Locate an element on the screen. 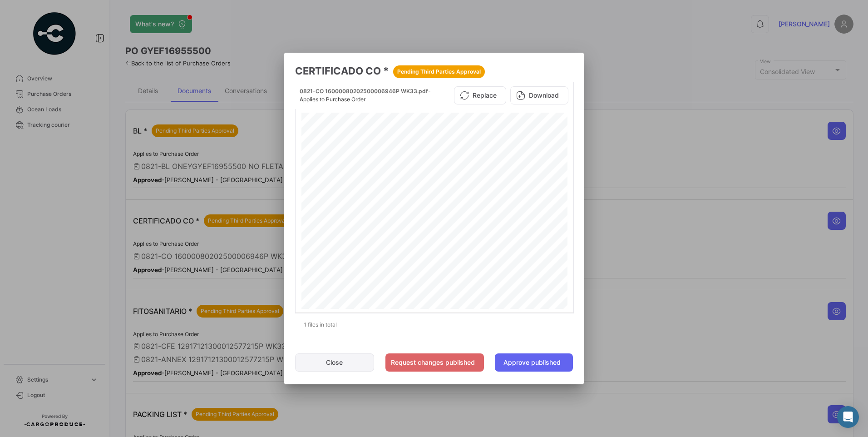 The height and width of the screenshot is (437, 868). span: 0821-CO 16000080202500006946P WK33.pdf is located at coordinates (364, 91).